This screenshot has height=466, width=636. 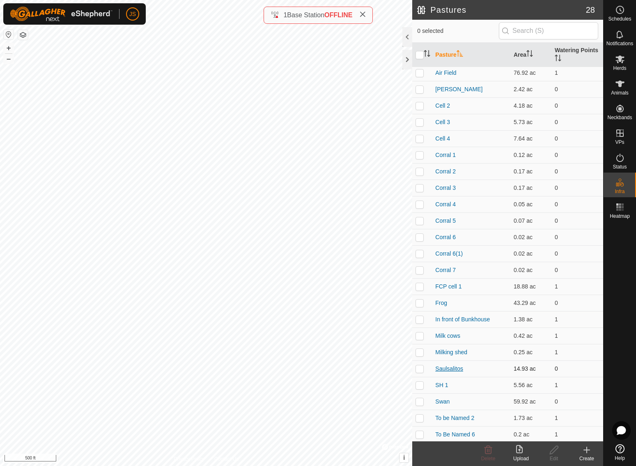 I want to click on img: Gallagher Logo, so click(x=61, y=14).